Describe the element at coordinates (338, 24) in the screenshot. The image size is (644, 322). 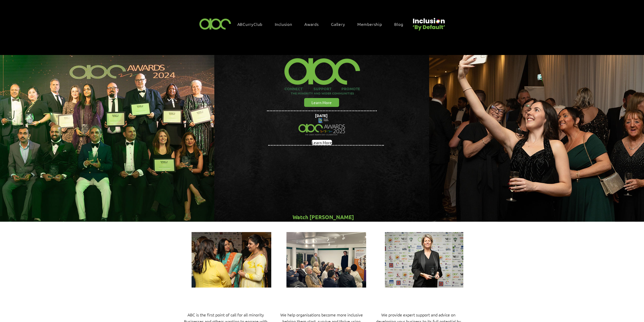
I see `span: Gallery` at that location.